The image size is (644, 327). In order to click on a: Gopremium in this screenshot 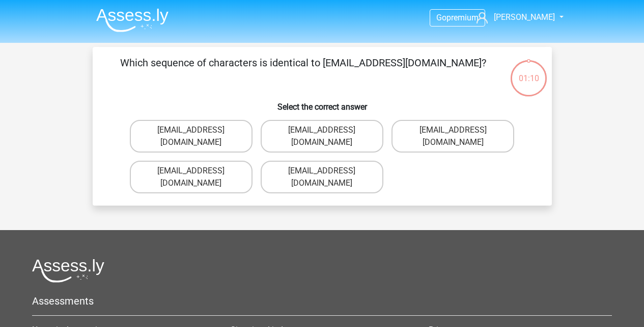, I will do `click(458, 17)`.